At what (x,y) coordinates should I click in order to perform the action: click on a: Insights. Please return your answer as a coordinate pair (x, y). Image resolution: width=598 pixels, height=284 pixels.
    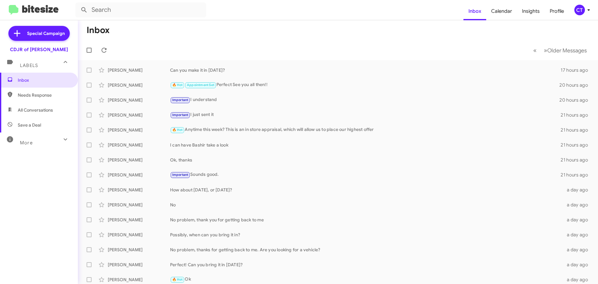
    Looking at the image, I should click on (531, 11).